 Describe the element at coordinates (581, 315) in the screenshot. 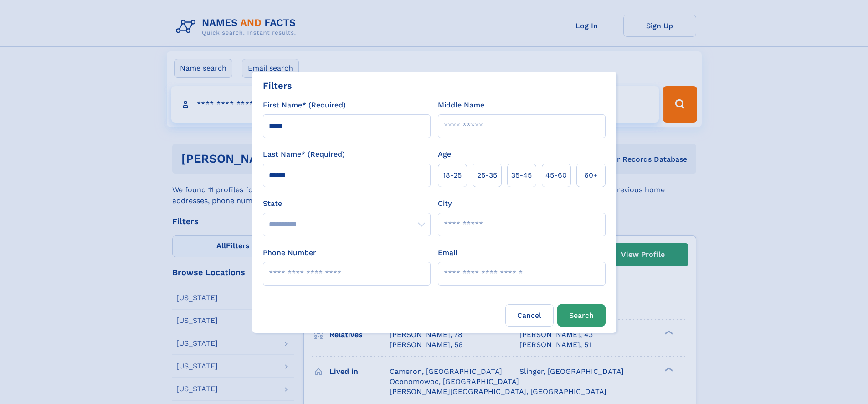

I see `button: Search` at that location.